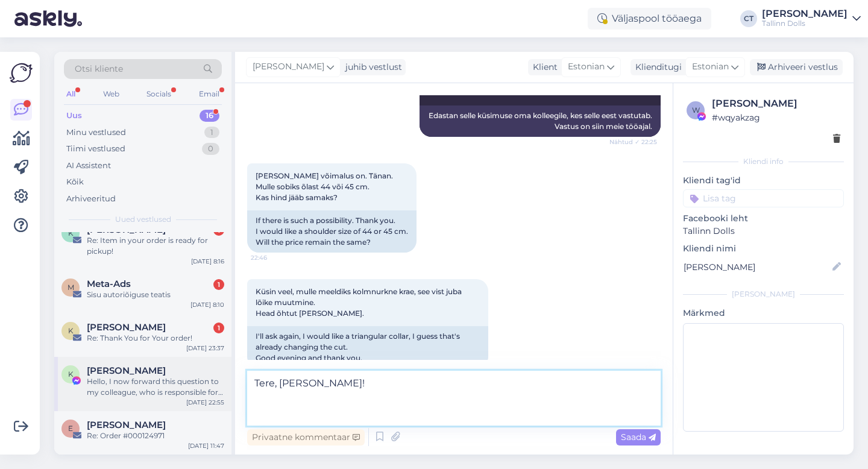 The width and height of the screenshot is (868, 469). I want to click on div: Email, so click(209, 94).